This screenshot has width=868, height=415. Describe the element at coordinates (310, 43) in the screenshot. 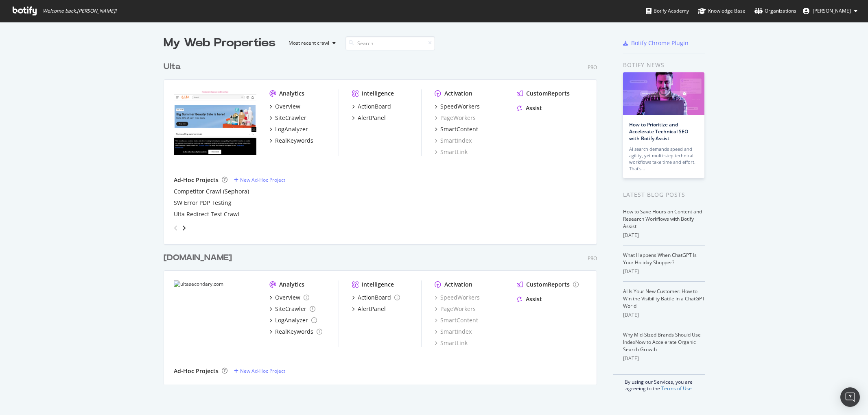

I see `button: Most recent crawl` at that location.